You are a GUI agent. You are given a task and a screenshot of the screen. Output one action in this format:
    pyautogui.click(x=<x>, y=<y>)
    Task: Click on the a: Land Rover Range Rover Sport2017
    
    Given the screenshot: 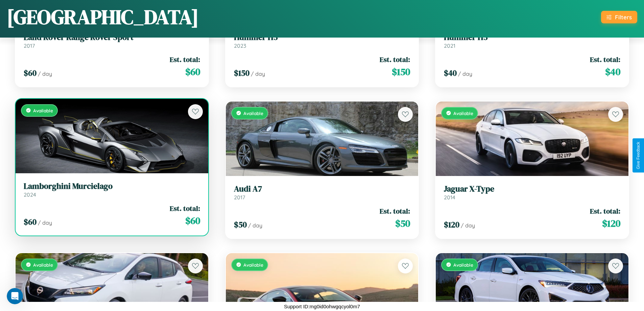 What is the action you would take?
    pyautogui.click(x=112, y=41)
    